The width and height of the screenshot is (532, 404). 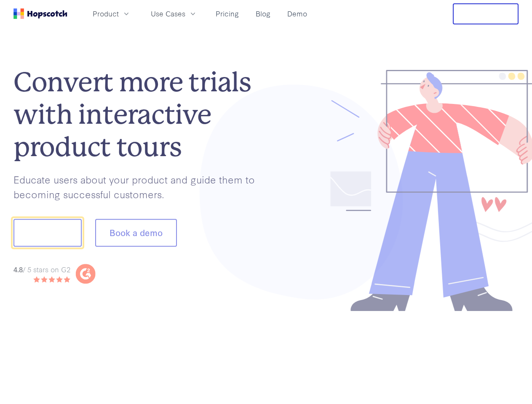 What do you see at coordinates (18, 269) in the screenshot?
I see `strong: 4.8` at bounding box center [18, 269].